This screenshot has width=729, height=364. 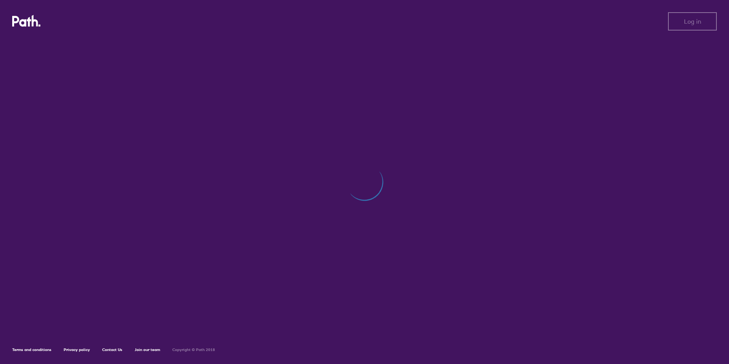 What do you see at coordinates (112, 349) in the screenshot?
I see `a: Contact Us` at bounding box center [112, 349].